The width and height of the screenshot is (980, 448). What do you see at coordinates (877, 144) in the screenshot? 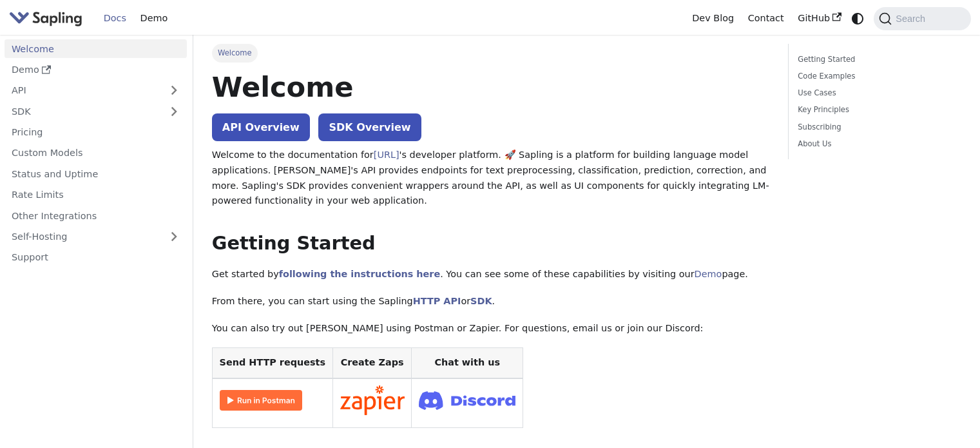
I see `a: About Us` at bounding box center [877, 144].